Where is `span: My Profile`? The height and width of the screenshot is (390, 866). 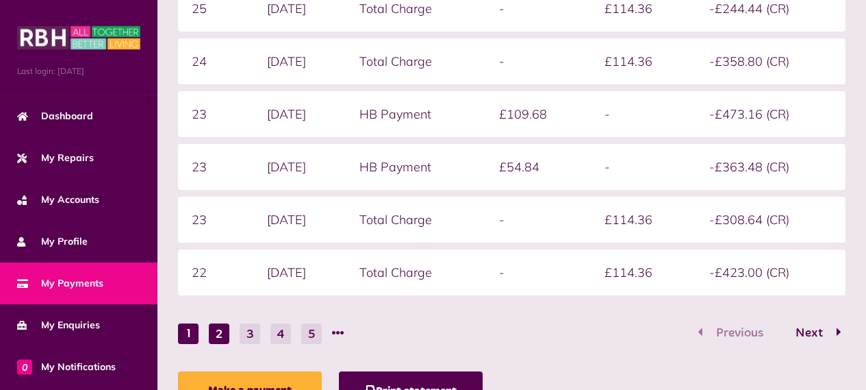 span: My Profile is located at coordinates (52, 241).